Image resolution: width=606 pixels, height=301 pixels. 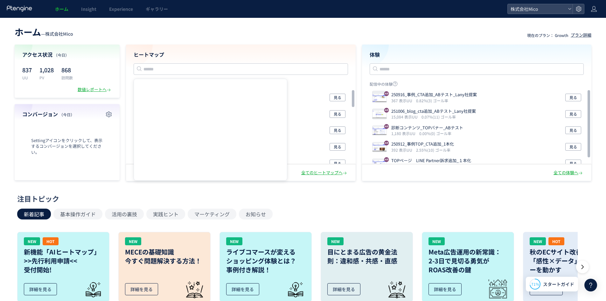 What do you see at coordinates (324, 172) in the screenshot?
I see `div: 全てのヒートマップへ` at bounding box center [324, 172].